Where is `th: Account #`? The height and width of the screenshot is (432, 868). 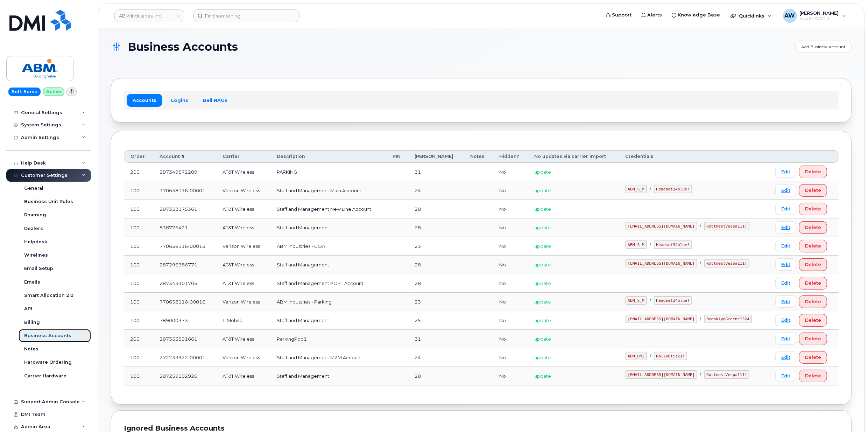
th: Account # is located at coordinates (185, 157).